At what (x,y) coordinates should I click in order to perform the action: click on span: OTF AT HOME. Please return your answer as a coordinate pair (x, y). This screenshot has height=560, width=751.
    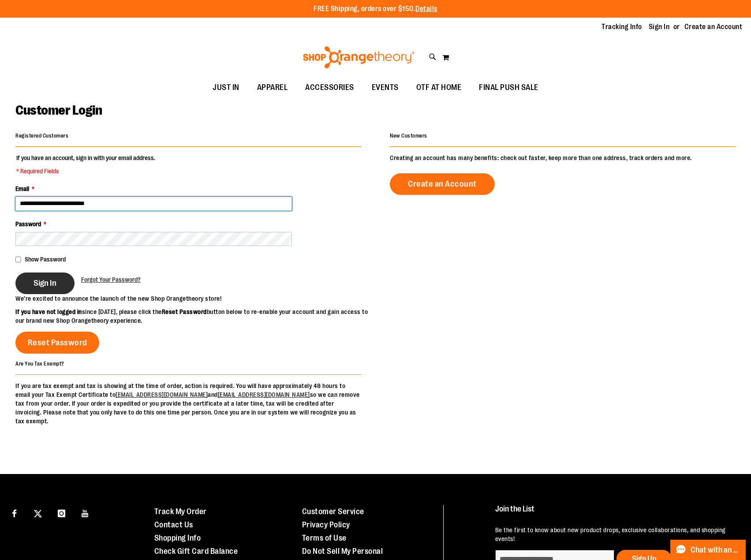
    Looking at the image, I should click on (439, 88).